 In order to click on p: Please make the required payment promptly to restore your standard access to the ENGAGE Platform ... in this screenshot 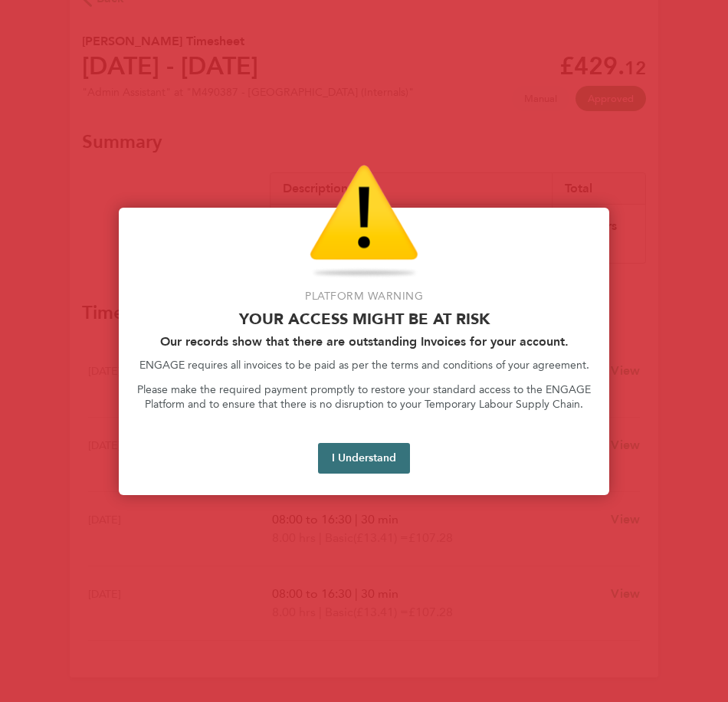, I will do `click(364, 396)`.